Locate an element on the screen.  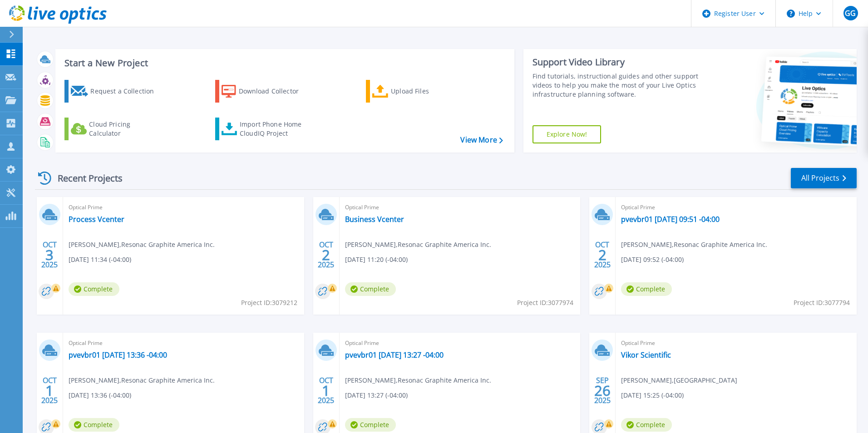
a: Process Vcenter is located at coordinates (96, 219).